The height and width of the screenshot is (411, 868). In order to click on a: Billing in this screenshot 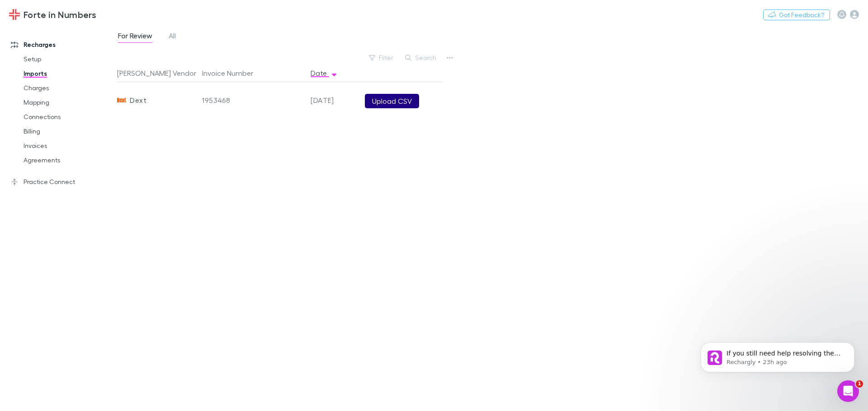, I will do `click(68, 131)`.